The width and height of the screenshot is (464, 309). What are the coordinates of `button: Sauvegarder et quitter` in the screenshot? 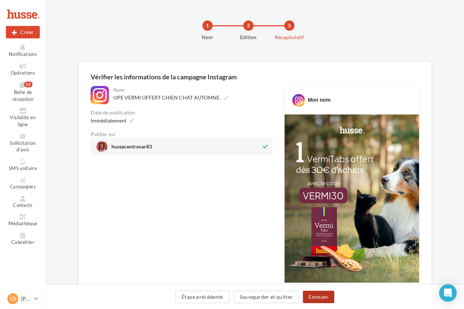 It's located at (266, 297).